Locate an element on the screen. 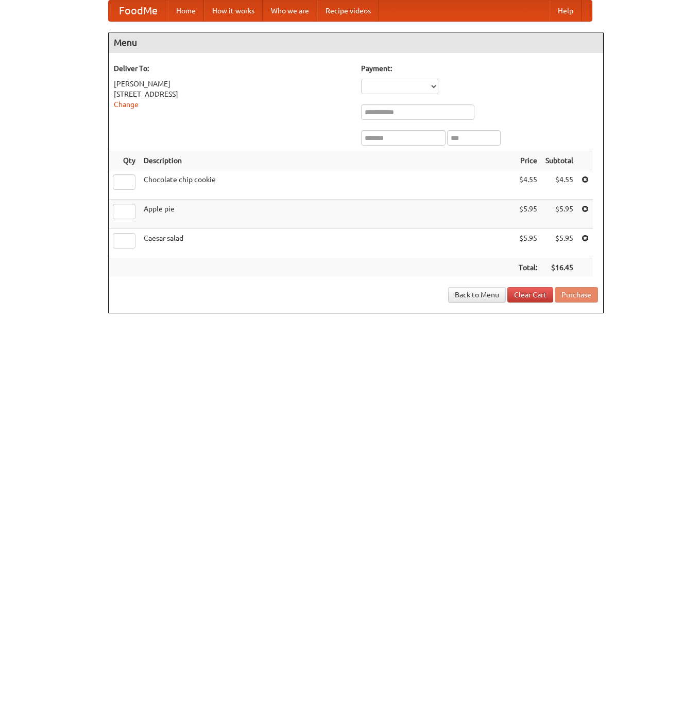 This screenshot has width=700, height=728. h5: Deliver To: is located at coordinates (232, 69).